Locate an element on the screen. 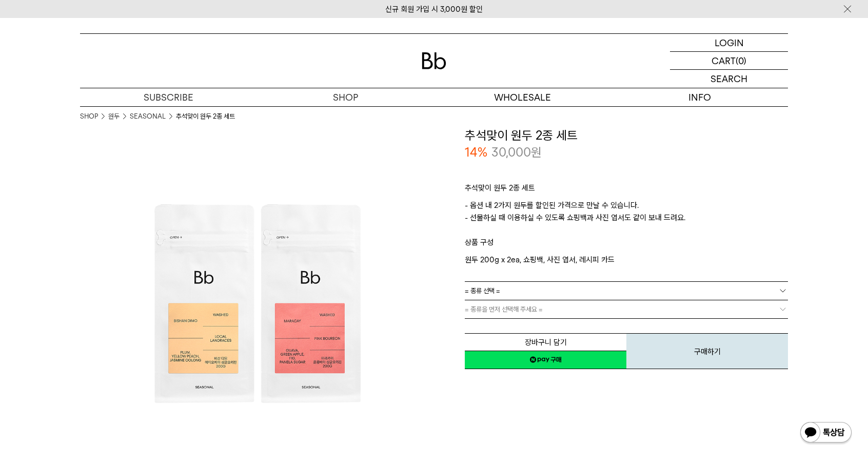 The image size is (868, 461). p: 원두 200g x 2ea, 쇼핑백, 사진 엽서, 레시피 카드 is located at coordinates (626, 260).